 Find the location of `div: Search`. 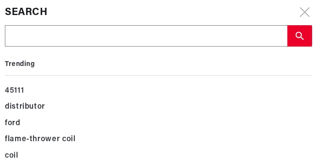

div: Search is located at coordinates (158, 13).